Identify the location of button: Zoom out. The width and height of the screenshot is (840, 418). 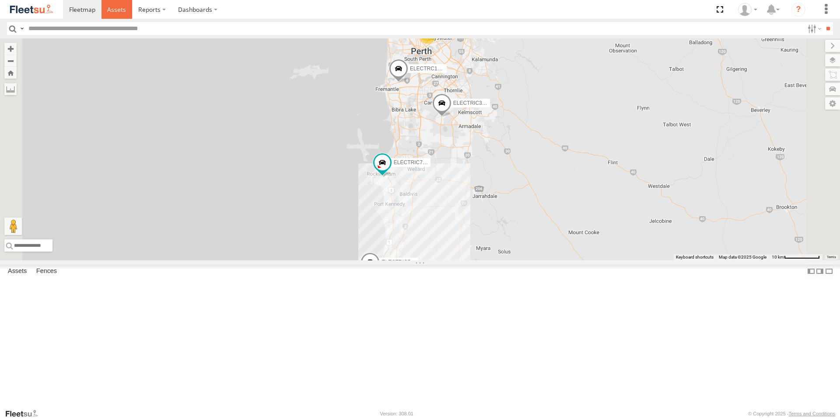
(10, 61).